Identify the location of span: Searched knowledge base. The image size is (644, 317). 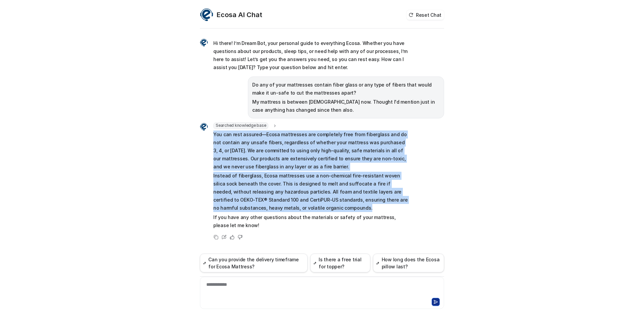
(241, 126).